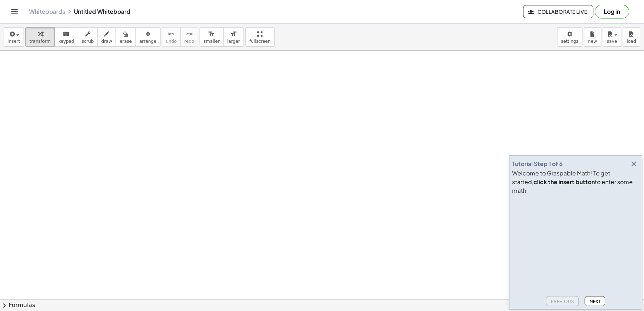 This screenshot has width=644, height=311. Describe the element at coordinates (260, 37) in the screenshot. I see `button: fullscreen` at that location.